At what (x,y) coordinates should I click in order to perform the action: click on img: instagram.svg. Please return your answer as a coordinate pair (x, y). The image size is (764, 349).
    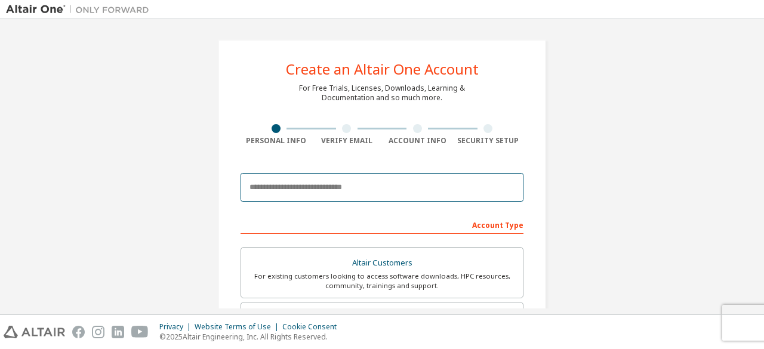
    Looking at the image, I should click on (98, 332).